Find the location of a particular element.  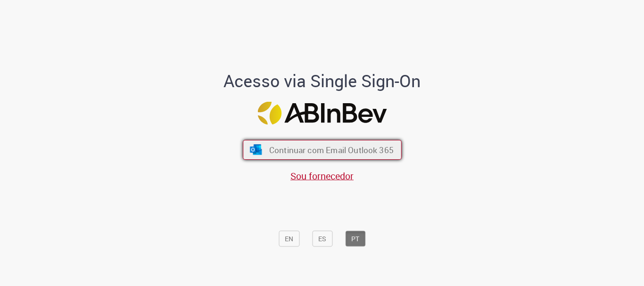

button: PT is located at coordinates (355, 239).